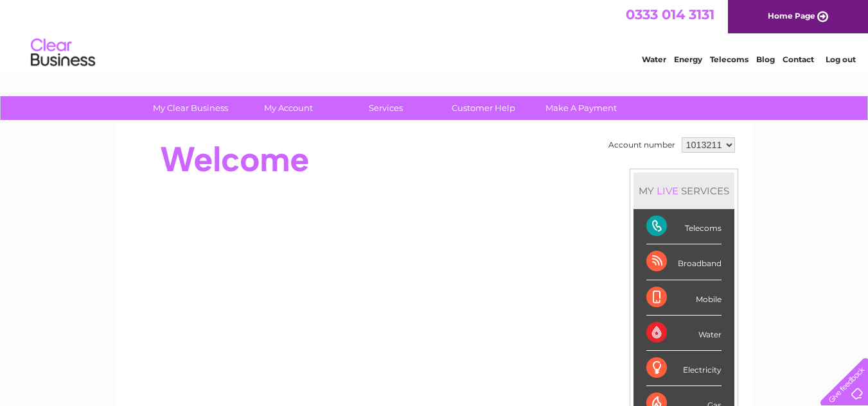 The height and width of the screenshot is (406, 868). What do you see at coordinates (670, 14) in the screenshot?
I see `a: 0333 014 3131` at bounding box center [670, 14].